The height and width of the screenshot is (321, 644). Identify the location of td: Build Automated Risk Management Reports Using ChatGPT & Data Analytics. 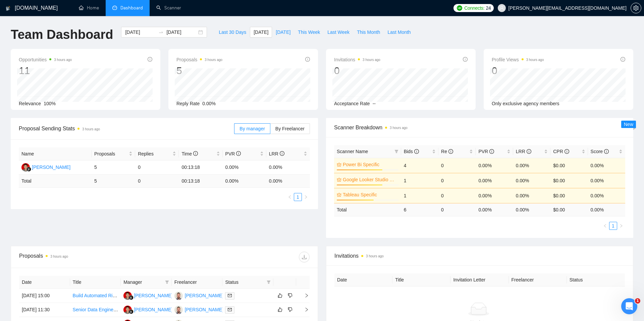
(96, 296).